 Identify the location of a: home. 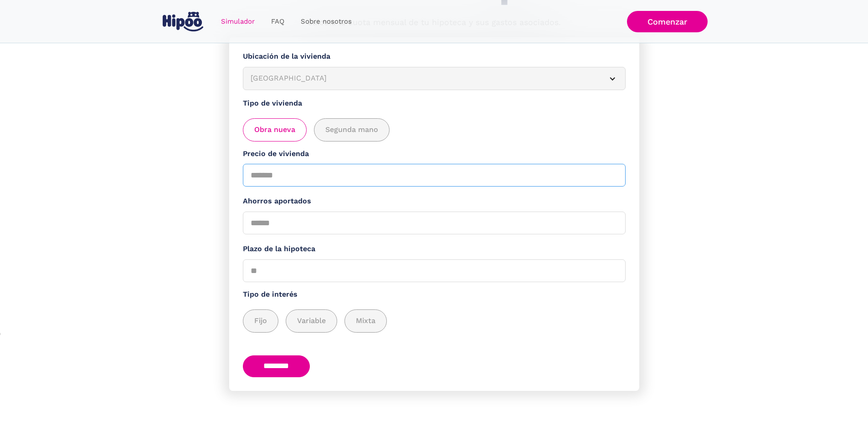
(183, 21).